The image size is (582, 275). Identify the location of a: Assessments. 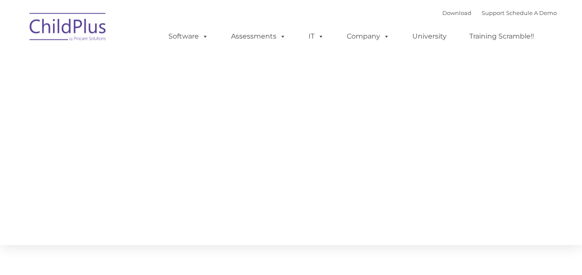
(258, 36).